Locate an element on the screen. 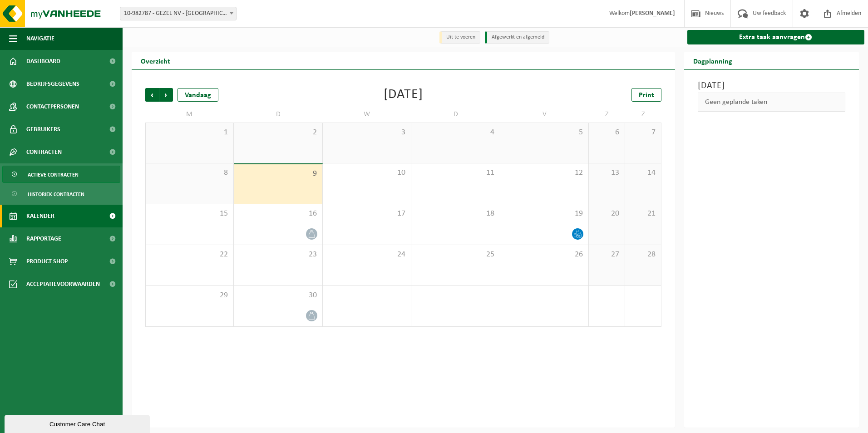  span: 2 is located at coordinates (277, 133).